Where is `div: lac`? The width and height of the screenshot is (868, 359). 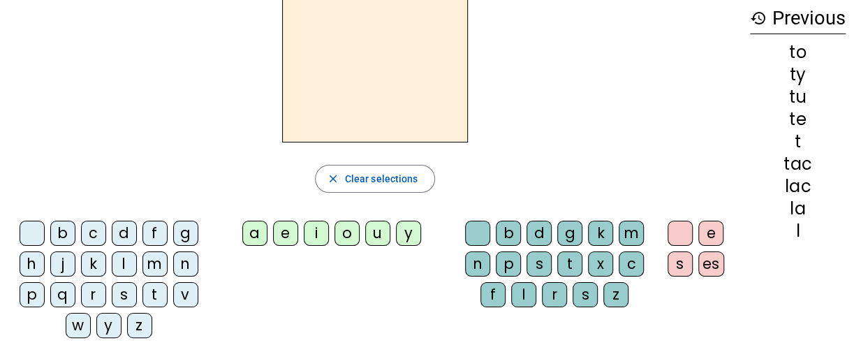 div: lac is located at coordinates (798, 187).